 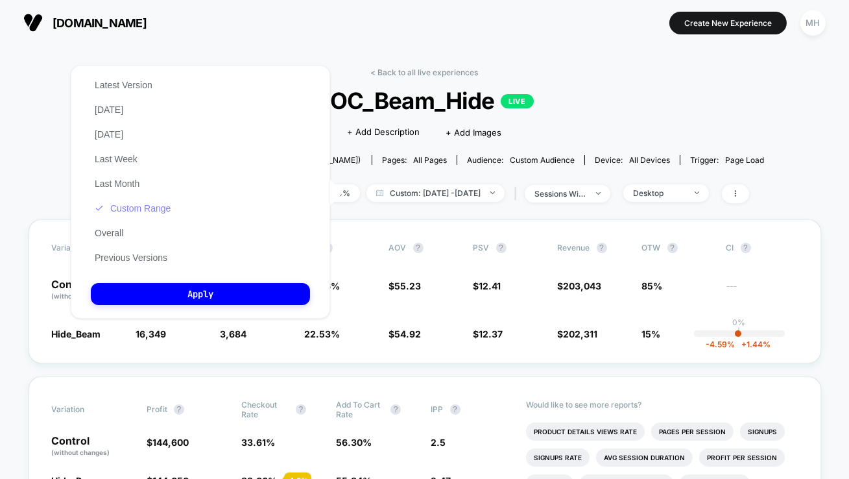 I want to click on span: 33.61 %, so click(x=258, y=442).